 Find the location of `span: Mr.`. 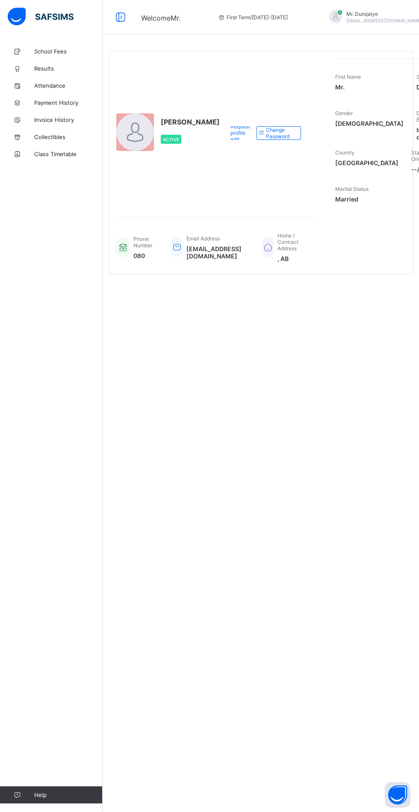

span: Mr. is located at coordinates (370, 87).